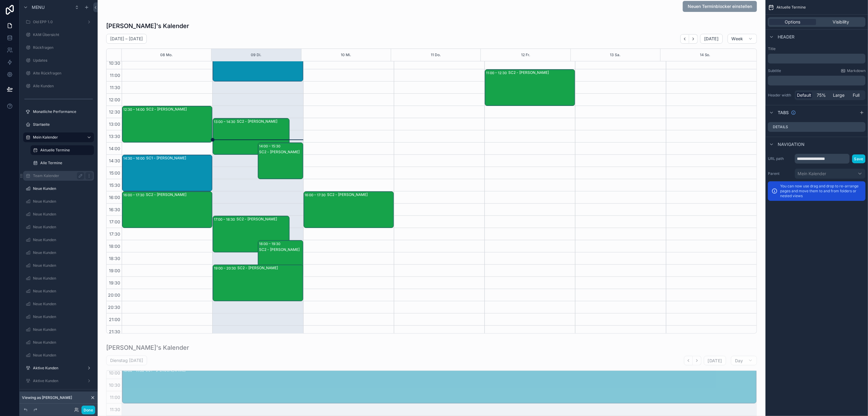 This screenshot has width=868, height=416. What do you see at coordinates (58, 22) in the screenshot?
I see `label: Old EPP 1.0` at bounding box center [58, 22].